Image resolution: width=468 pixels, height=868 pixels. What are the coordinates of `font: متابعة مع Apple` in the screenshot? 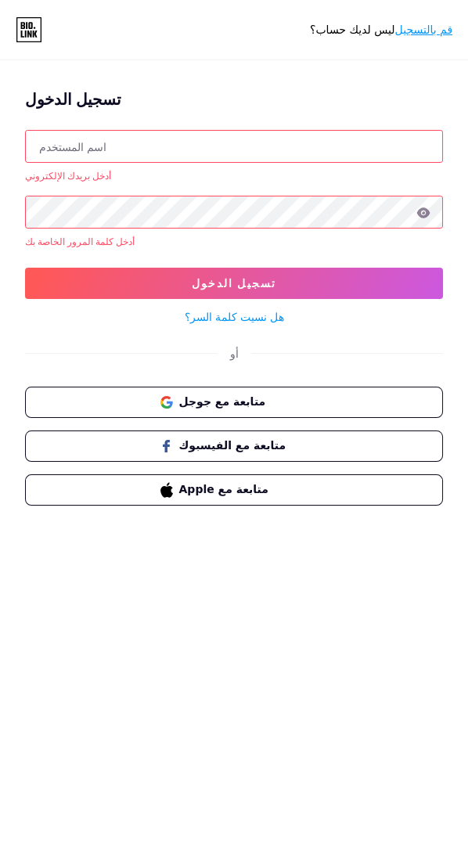 It's located at (223, 489).